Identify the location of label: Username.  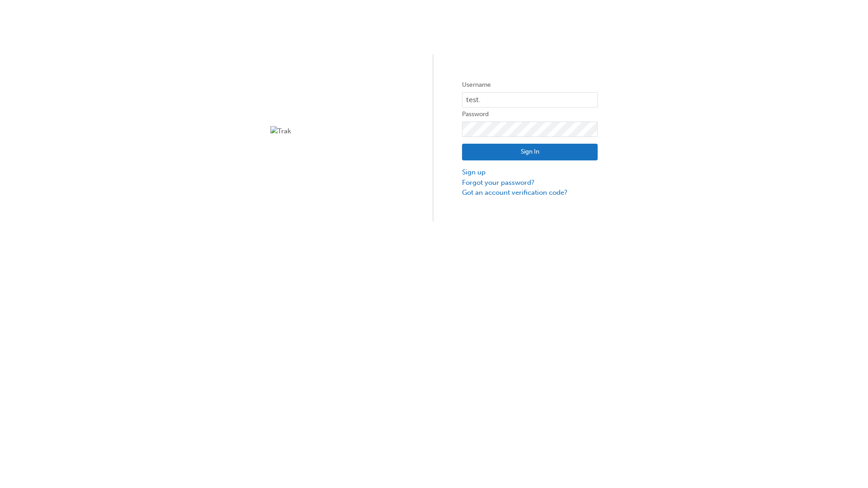
(530, 85).